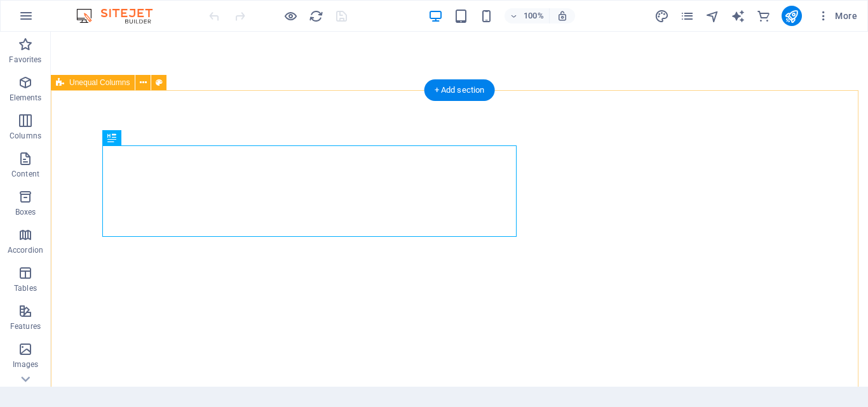 This screenshot has width=868, height=407. What do you see at coordinates (99, 83) in the screenshot?
I see `span: Unequal Columns` at bounding box center [99, 83].